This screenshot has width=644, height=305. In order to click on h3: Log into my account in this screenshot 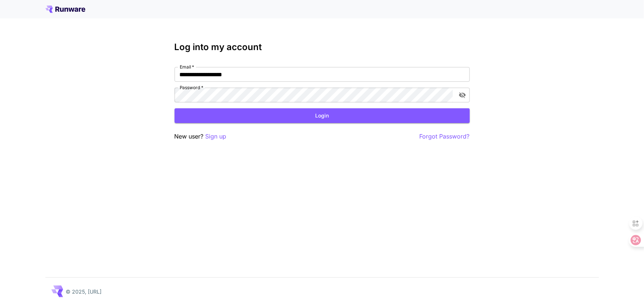, I will do `click(322, 47)`.